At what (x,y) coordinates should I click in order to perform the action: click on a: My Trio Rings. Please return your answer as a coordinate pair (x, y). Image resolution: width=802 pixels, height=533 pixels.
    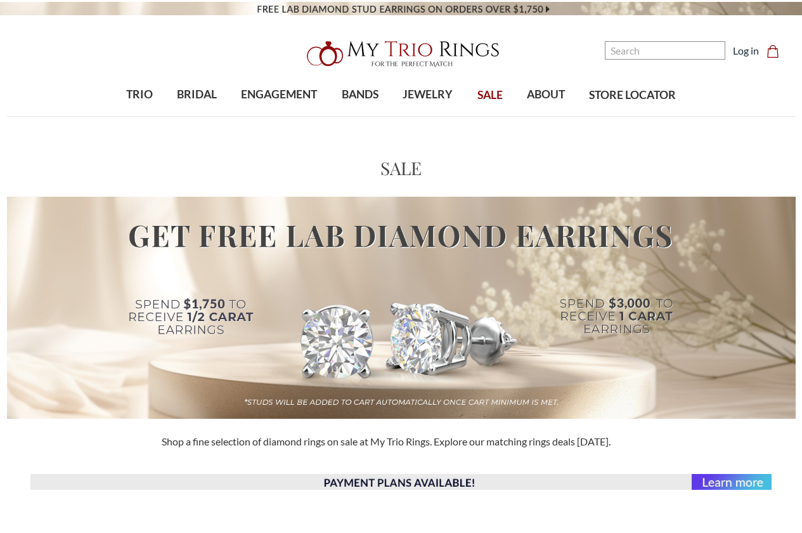
    Looking at the image, I should click on (401, 54).